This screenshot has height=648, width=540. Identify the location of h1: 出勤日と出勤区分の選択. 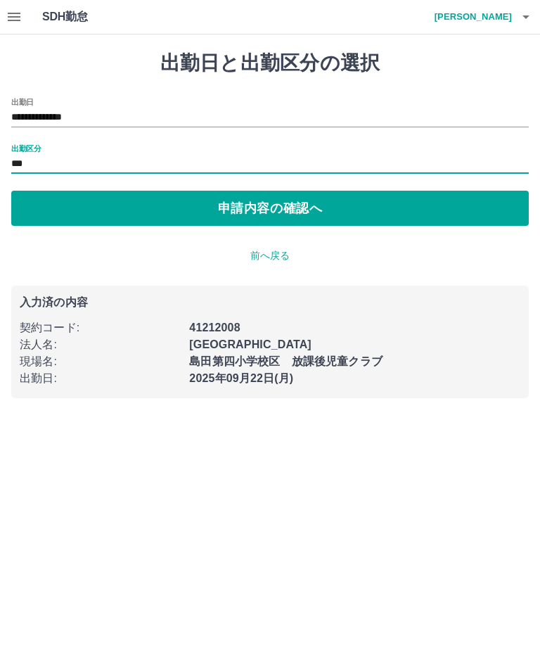
(270, 63).